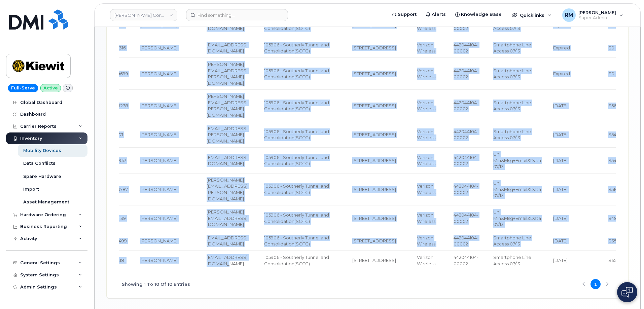 The width and height of the screenshot is (644, 309). I want to click on a: Support, so click(404, 14).